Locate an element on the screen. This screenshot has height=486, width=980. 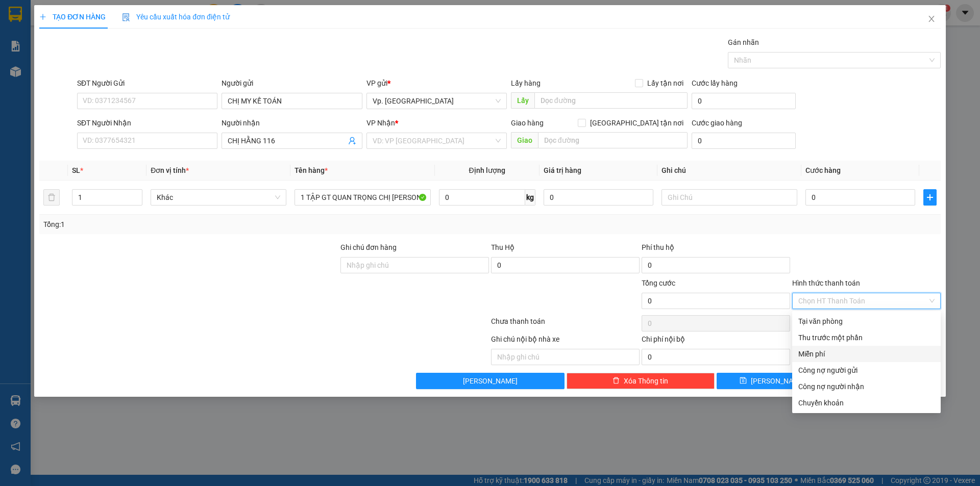
div: Công nợ người gửi is located at coordinates (866, 371).